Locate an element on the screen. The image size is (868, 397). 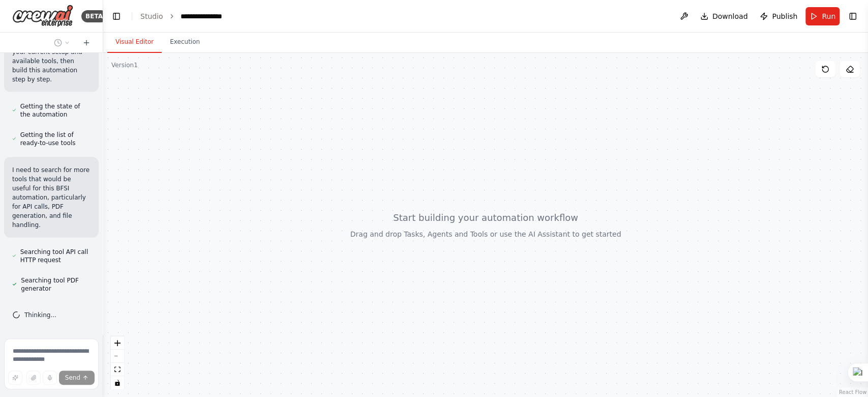
a: React Flow attribution is located at coordinates (853, 392).